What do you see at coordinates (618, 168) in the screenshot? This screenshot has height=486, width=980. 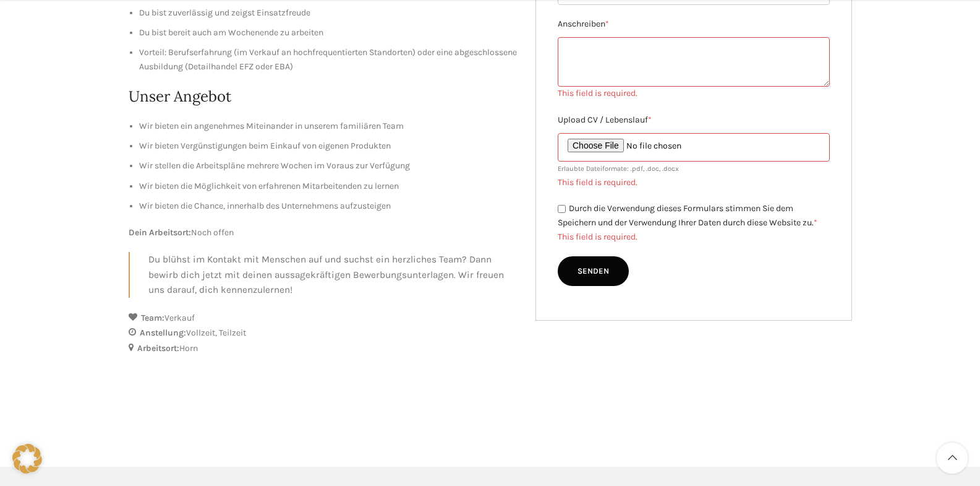 I see `small: Erlaubte Dateiformate: .pdf, .doc, .docx` at bounding box center [618, 168].